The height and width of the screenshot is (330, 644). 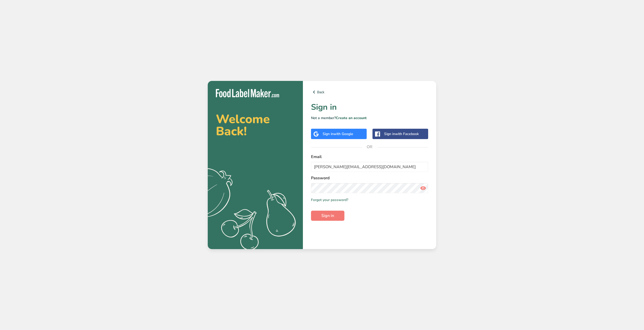 I want to click on img: Food Label Maker, so click(x=248, y=93).